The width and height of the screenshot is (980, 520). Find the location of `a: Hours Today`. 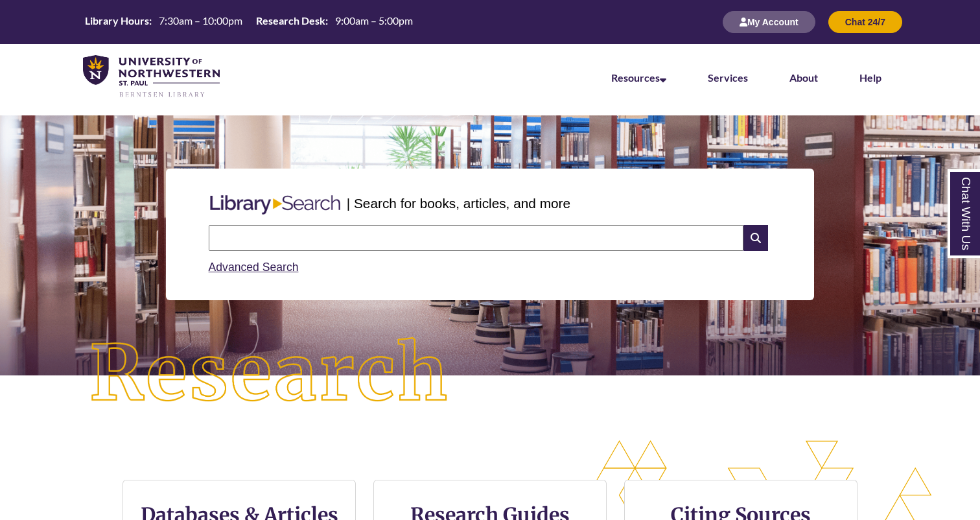

a: Hours Today is located at coordinates (249, 22).